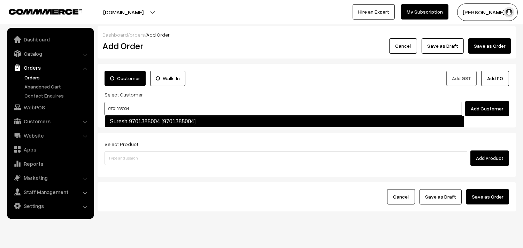 This screenshot has width=523, height=248. Describe the element at coordinates (168, 78) in the screenshot. I see `label: Walk-In` at that location.